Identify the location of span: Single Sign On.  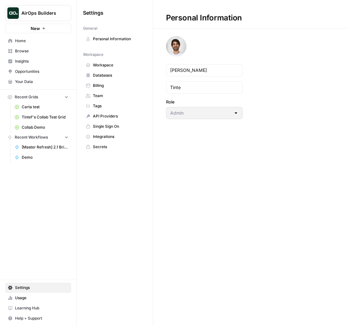
(118, 126).